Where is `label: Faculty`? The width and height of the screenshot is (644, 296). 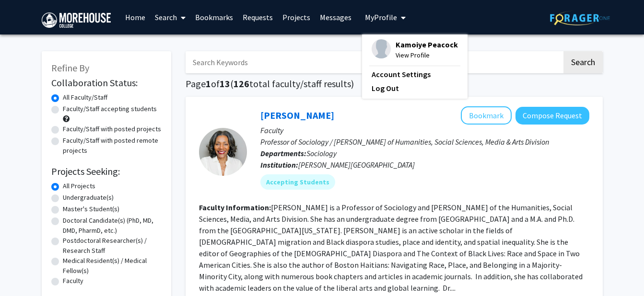 label: Faculty is located at coordinates (73, 281).